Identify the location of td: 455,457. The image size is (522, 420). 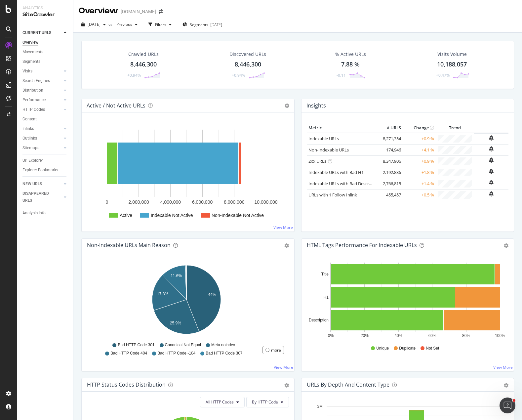
(389, 195).